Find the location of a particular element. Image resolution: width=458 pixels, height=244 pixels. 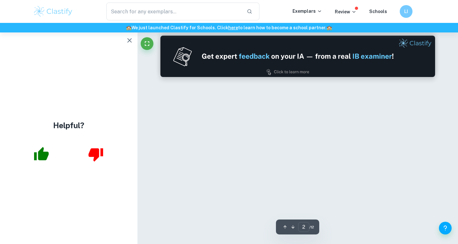

button: LI is located at coordinates (406, 11).